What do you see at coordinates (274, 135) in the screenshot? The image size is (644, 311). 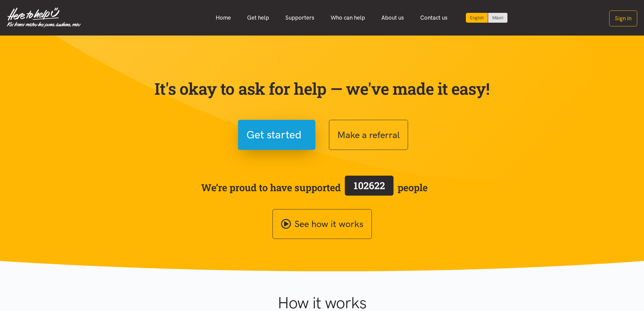 I see `span: Get started` at bounding box center [274, 135].